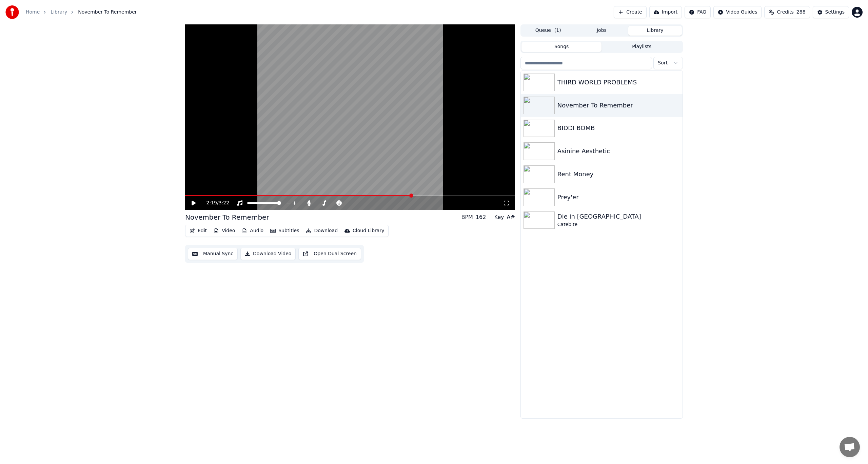 The width and height of the screenshot is (868, 464). Describe the element at coordinates (665, 12) in the screenshot. I see `button: Import` at that location.